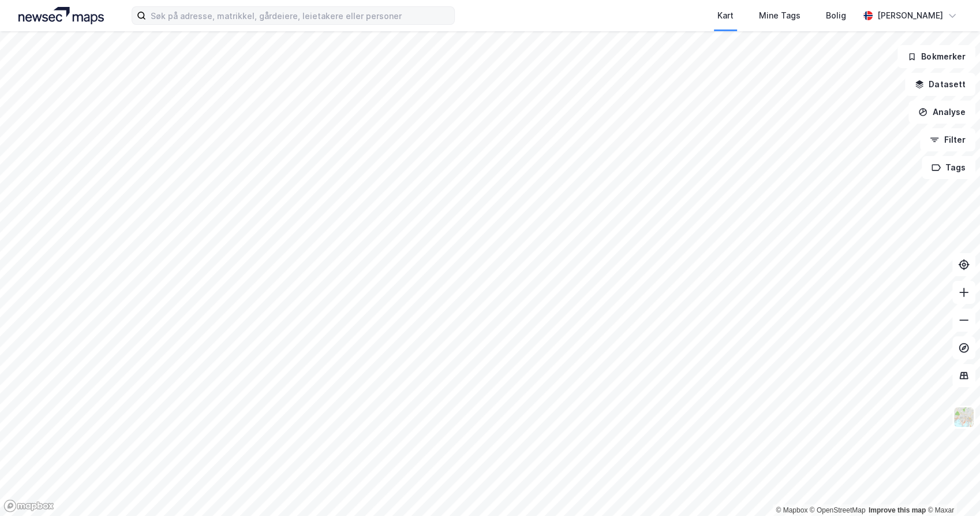 The height and width of the screenshot is (516, 980). Describe the element at coordinates (964, 417) in the screenshot. I see `img: Z` at that location.